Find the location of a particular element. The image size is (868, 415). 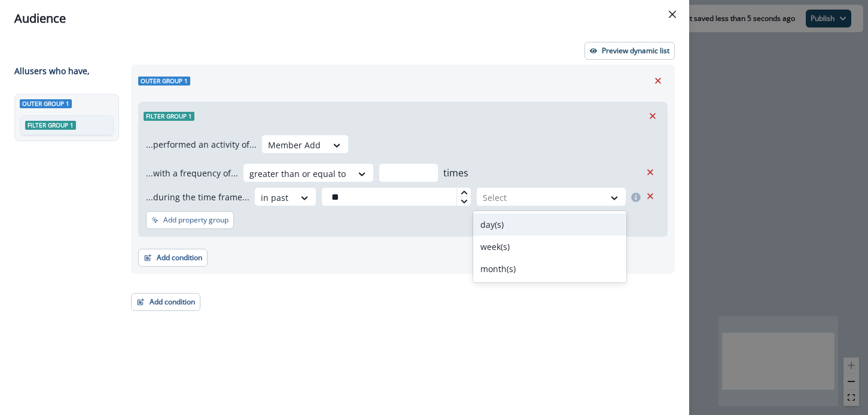

p: Preview dynamic list is located at coordinates (635, 51).